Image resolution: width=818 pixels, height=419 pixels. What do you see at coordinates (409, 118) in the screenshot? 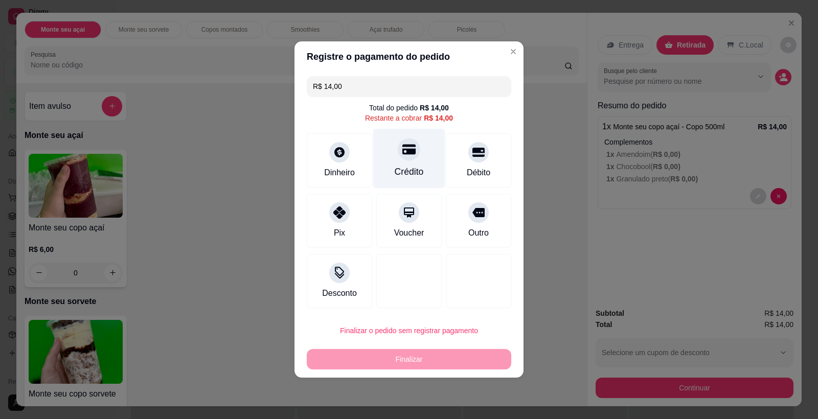
I see `div: Restante a cobrar` at bounding box center [409, 118].